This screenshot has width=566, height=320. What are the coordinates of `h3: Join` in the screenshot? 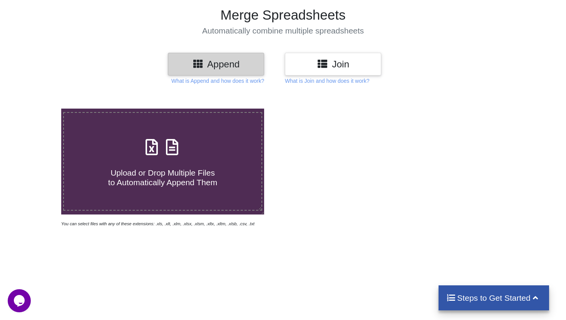 It's located at (333, 64).